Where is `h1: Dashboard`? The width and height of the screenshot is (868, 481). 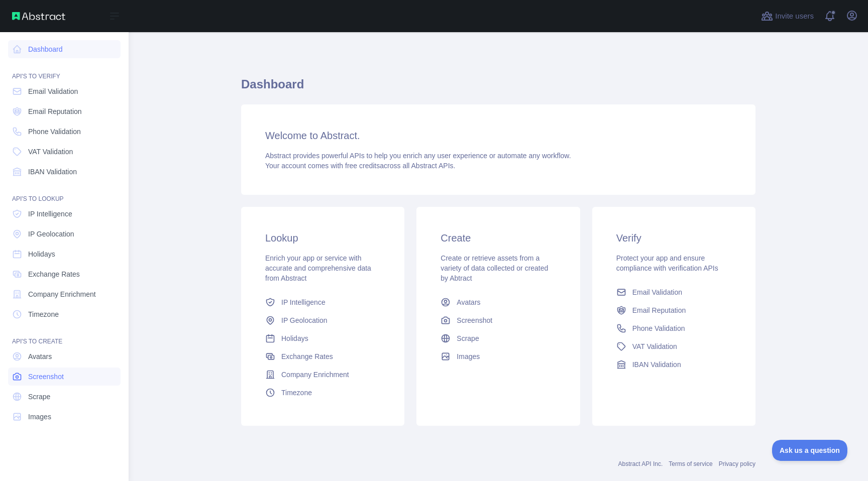
h1: Dashboard is located at coordinates (499, 89).